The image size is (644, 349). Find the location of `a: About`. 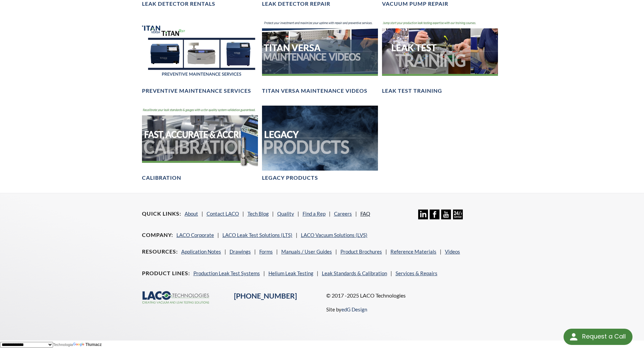

a: About is located at coordinates (192, 214).